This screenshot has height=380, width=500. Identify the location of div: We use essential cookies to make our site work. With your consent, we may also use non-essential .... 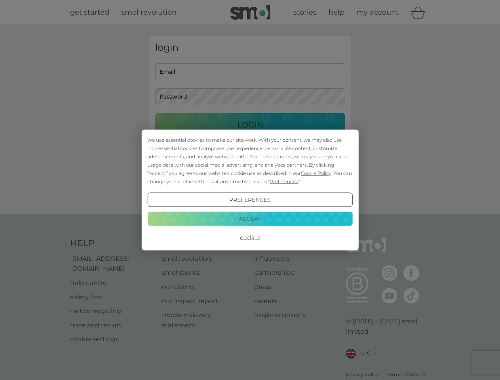
(250, 161).